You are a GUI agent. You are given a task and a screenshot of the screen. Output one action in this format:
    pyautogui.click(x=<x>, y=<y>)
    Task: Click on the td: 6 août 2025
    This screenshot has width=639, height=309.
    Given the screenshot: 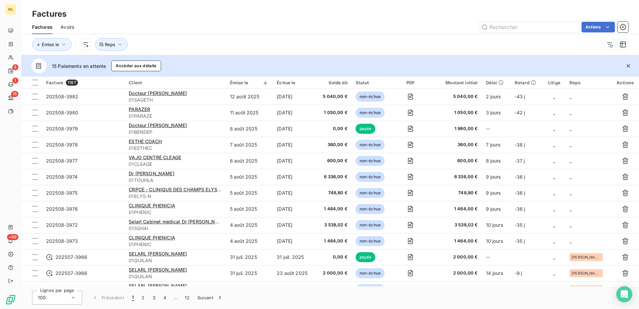 What is the action you would take?
    pyautogui.click(x=249, y=161)
    